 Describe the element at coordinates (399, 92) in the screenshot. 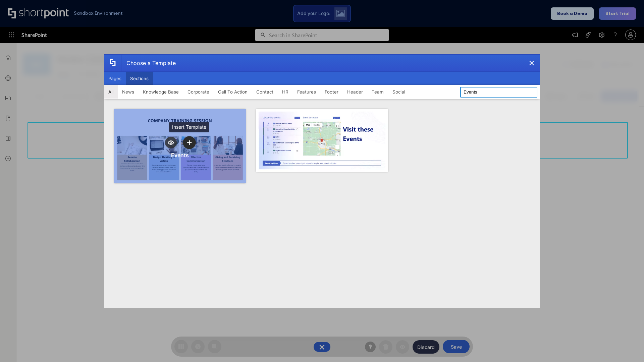

I see `button: Social` at that location.